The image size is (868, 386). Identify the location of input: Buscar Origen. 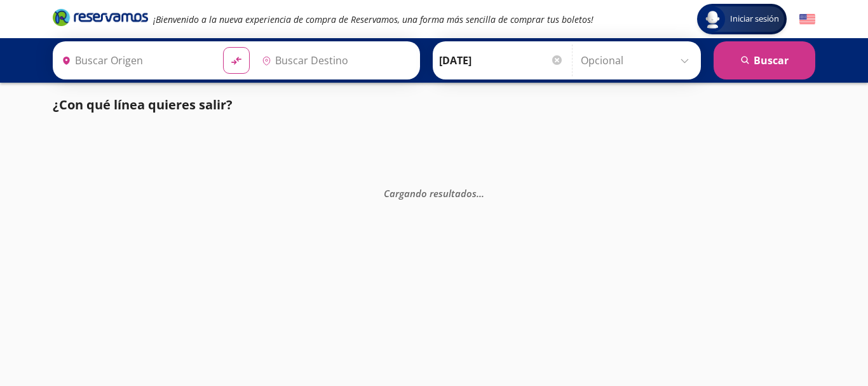
(134, 60).